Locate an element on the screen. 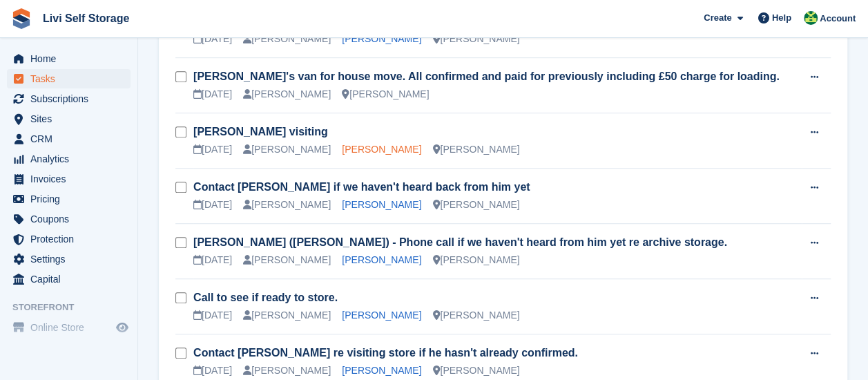 The height and width of the screenshot is (380, 868). span: Coupons is located at coordinates (72, 219).